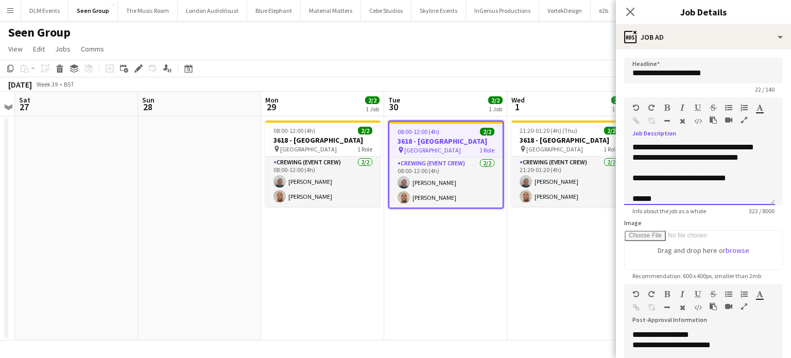 Image resolution: width=791 pixels, height=358 pixels. What do you see at coordinates (331, 10) in the screenshot?
I see `button: Material Matters` at bounding box center [331, 10].